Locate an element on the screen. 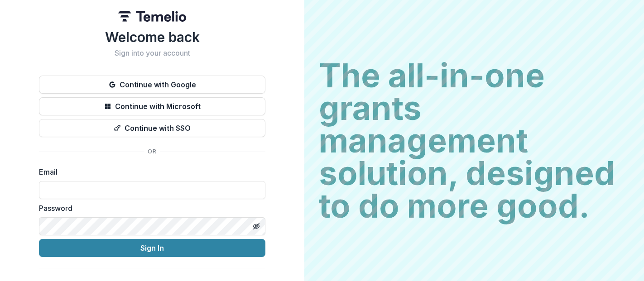 This screenshot has height=281, width=644. img: Temelio is located at coordinates (152, 16).